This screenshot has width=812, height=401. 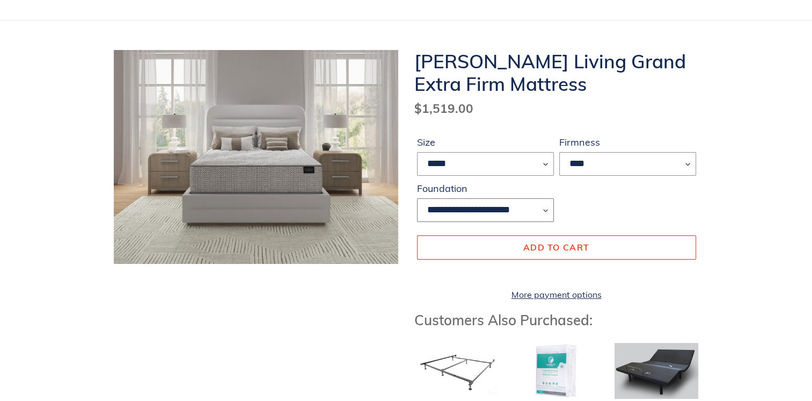 I want to click on h3: Customers Also Purchased:, so click(x=557, y=319).